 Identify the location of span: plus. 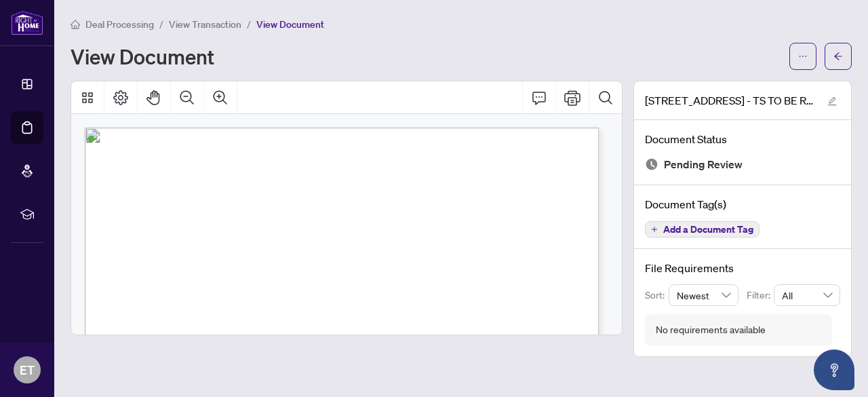
(655, 229).